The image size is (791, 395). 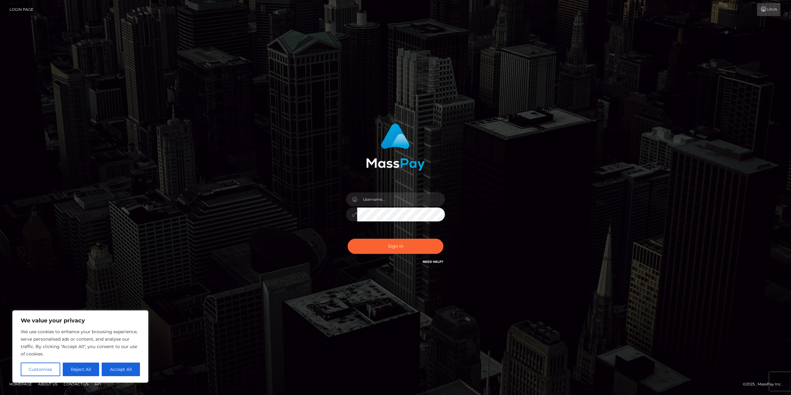 I want to click on div: © 2025 , MassPay Inc., so click(x=765, y=384).